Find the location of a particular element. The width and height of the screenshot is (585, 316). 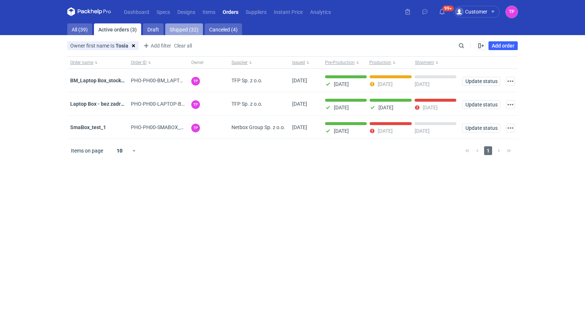

span: Production is located at coordinates (380, 63).